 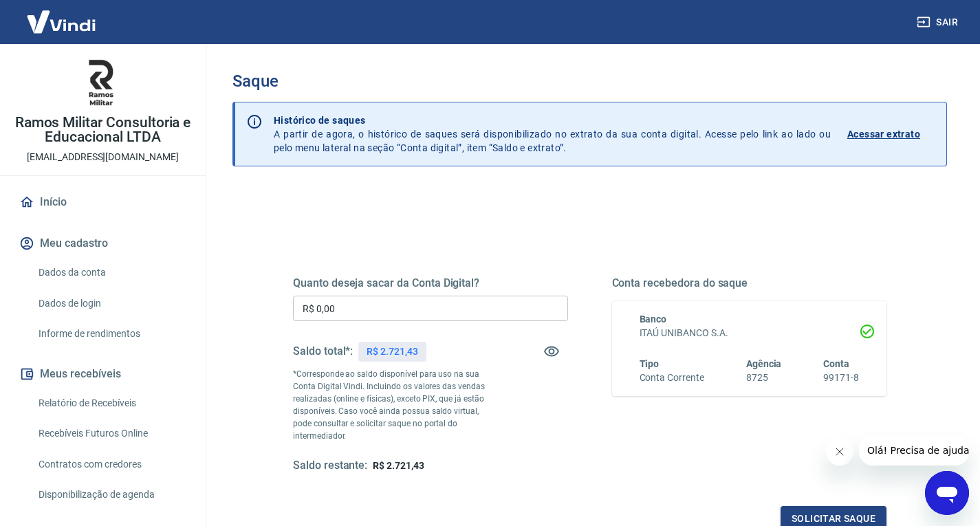 I want to click on h6: ITAÚ UNIBANCO S.A., so click(x=750, y=333).